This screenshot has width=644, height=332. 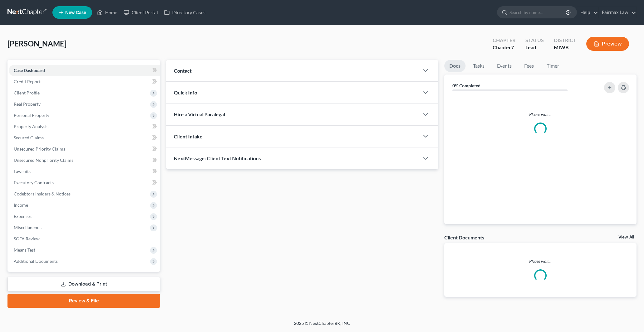 What do you see at coordinates (140, 13) in the screenshot?
I see `a: Client Portal` at bounding box center [140, 13].